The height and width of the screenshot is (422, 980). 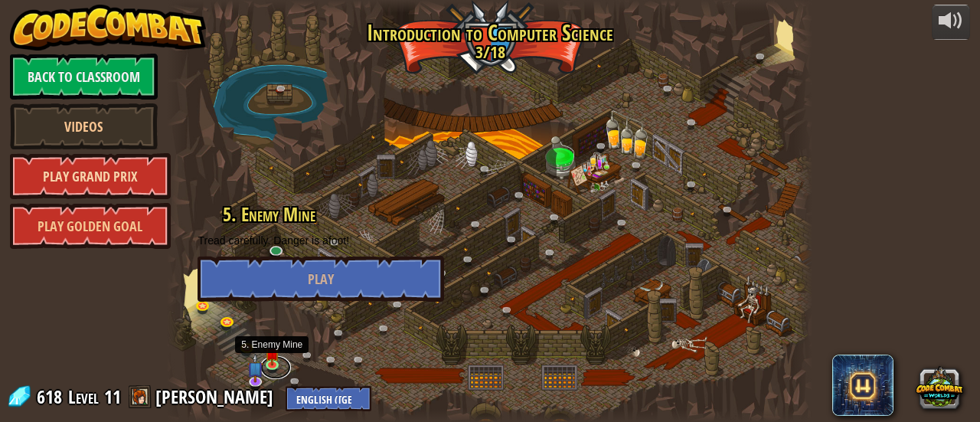 I want to click on span: 618, so click(x=51, y=396).